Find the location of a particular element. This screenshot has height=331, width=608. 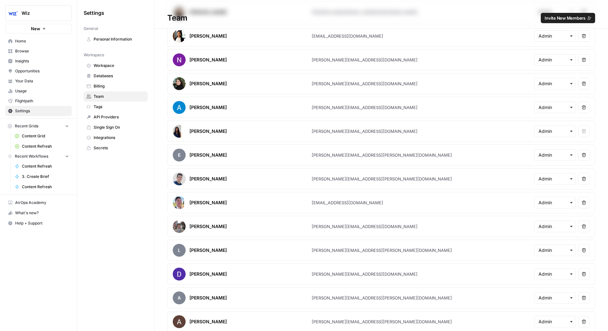

button: New is located at coordinates (38, 29).